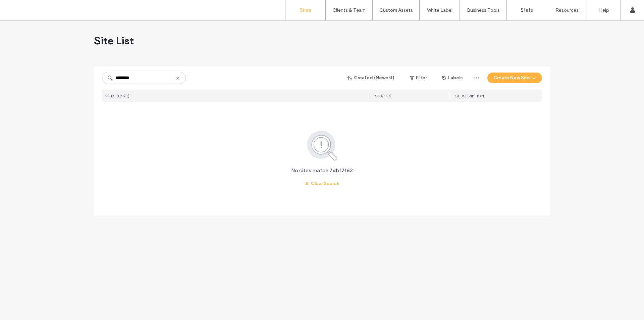 The height and width of the screenshot is (320, 644). Describe the element at coordinates (419, 78) in the screenshot. I see `button: Filter` at that location.